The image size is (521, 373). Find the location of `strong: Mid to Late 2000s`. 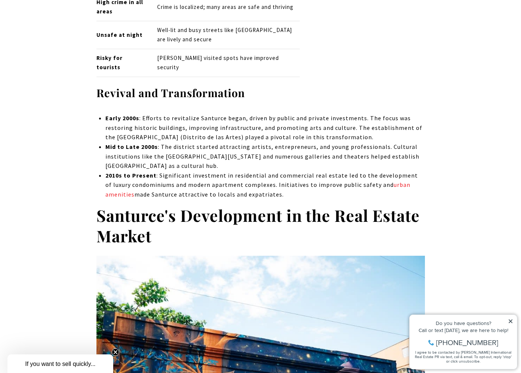

strong: Mid to Late 2000s is located at coordinates (132, 147).